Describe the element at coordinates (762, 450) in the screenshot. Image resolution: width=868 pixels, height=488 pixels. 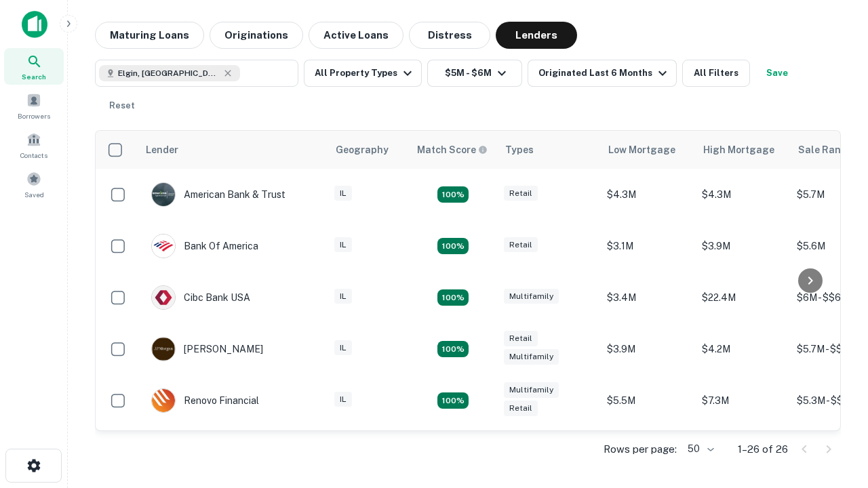
I see `p: 1–26 of 26` at that location.